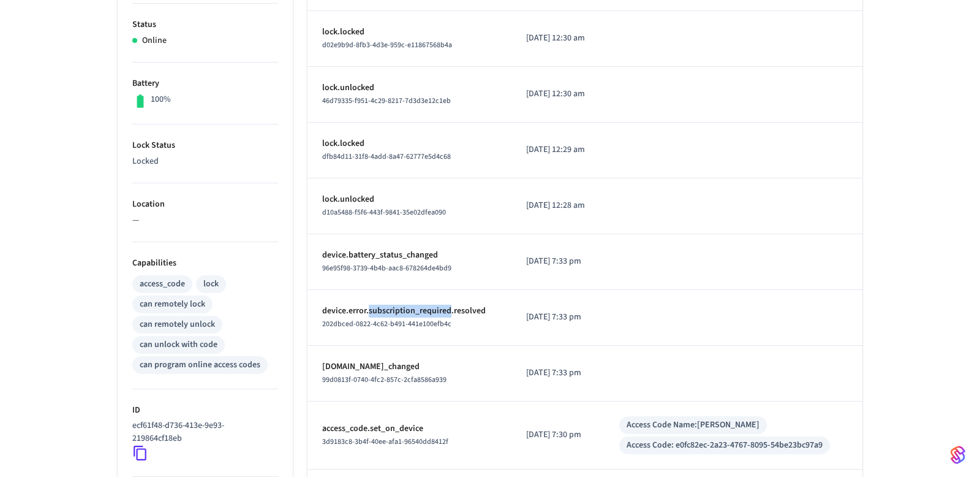 Image resolution: width=980 pixels, height=477 pixels. Describe the element at coordinates (387, 268) in the screenshot. I see `span: 96e95f98-3739-4b4b-aac8-678264de4bd9` at that location.